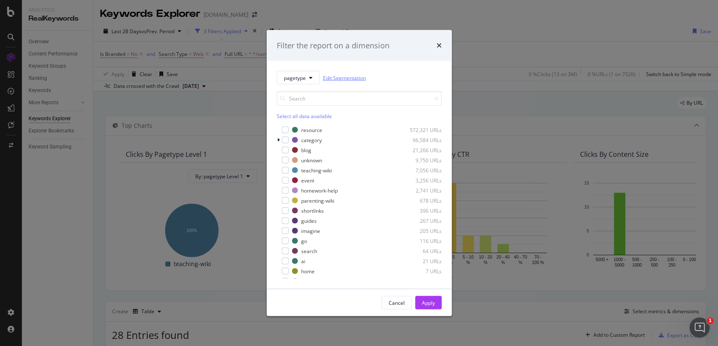  Describe the element at coordinates (311, 281) in the screenshot. I see `div: premium` at that location.